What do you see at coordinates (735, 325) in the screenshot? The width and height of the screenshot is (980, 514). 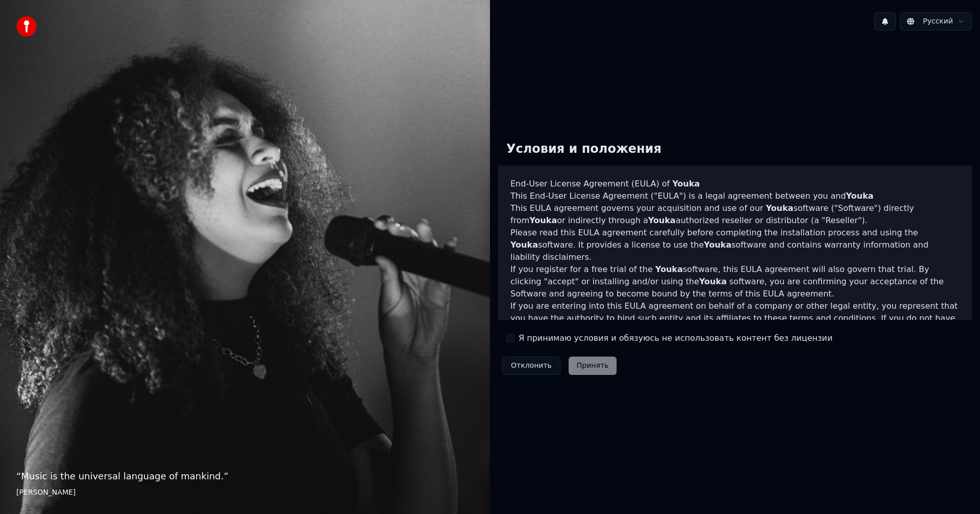 I see `p: If you are entering into this EULA agreement on behalf of a company or other legal entity, you re...` at bounding box center [735, 325].